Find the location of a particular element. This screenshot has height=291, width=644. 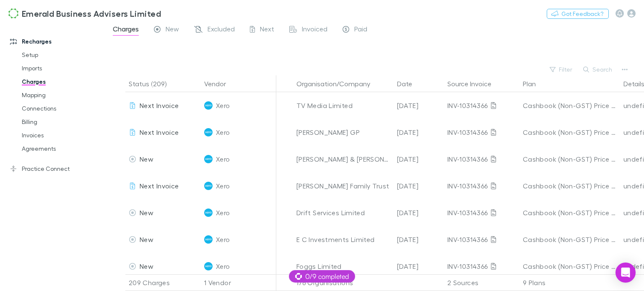

span: Paid is located at coordinates (361, 30).